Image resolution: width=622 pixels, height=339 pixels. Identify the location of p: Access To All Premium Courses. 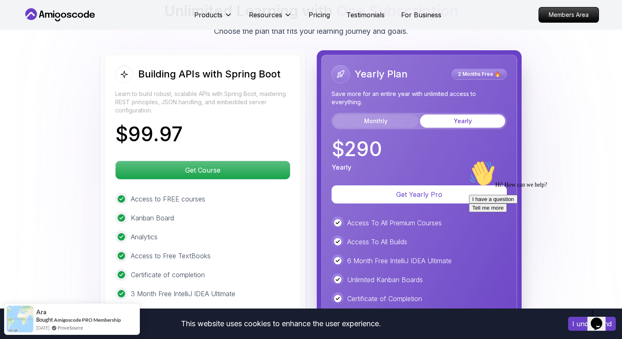
(395, 223).